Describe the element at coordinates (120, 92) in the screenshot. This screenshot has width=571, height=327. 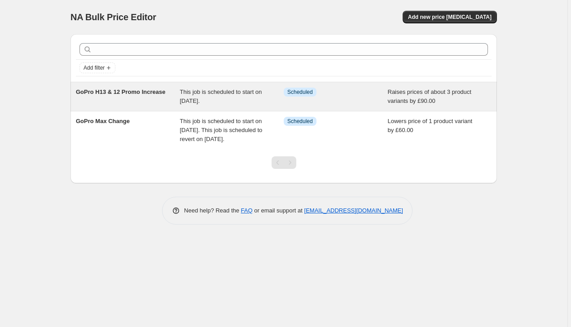
I see `span: GoPro H13 & 12 Promo Increase` at that location.